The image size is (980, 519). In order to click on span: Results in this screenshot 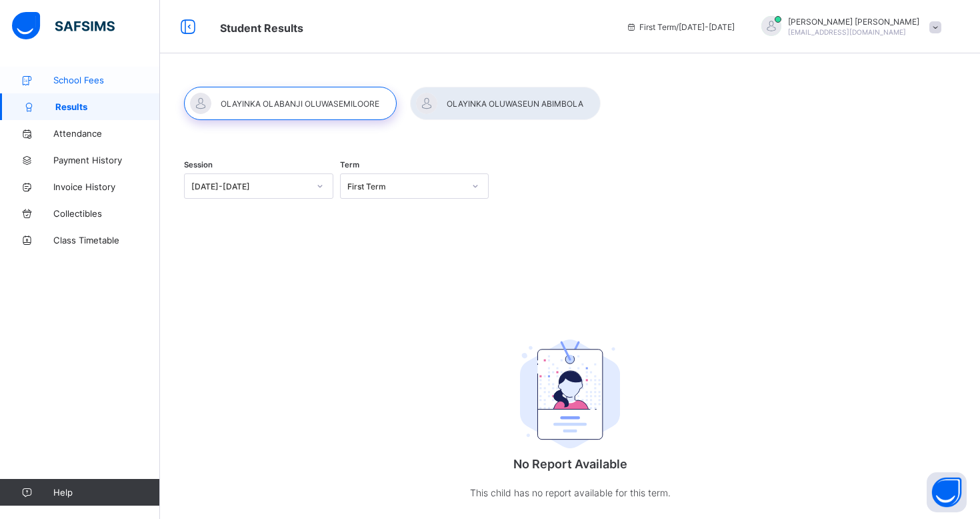, I will do `click(107, 107)`.